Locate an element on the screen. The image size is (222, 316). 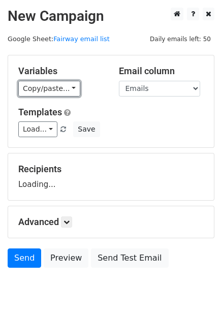
a: Send Test Email is located at coordinates (129, 258).